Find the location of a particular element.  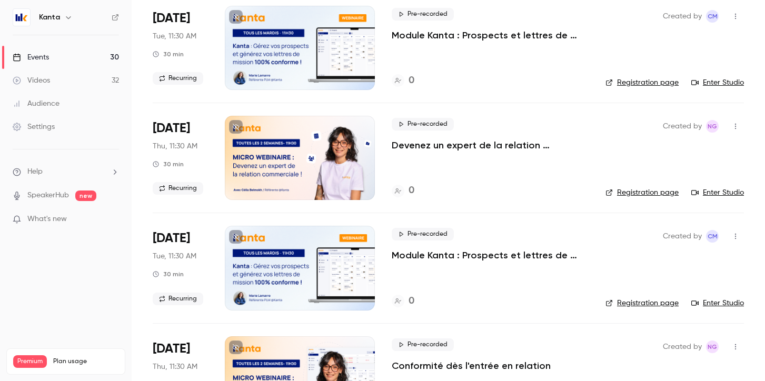

span: What's new is located at coordinates (47, 219).